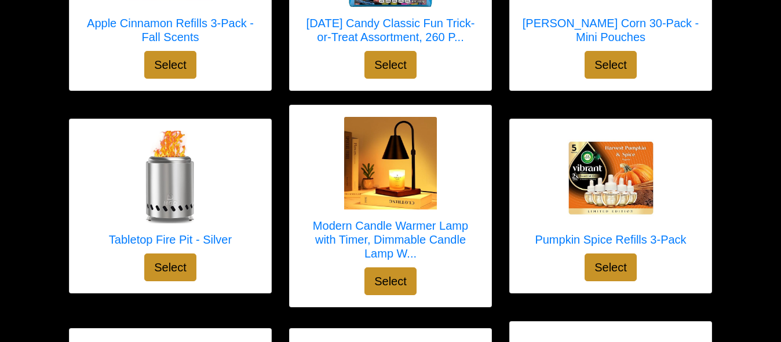 This screenshot has width=781, height=342. I want to click on a: Modern Candle Warmer Lamp with Timer, Dimmable Candle Lamp Warmer, Men Women Christmas Birthday G..., so click(390, 192).